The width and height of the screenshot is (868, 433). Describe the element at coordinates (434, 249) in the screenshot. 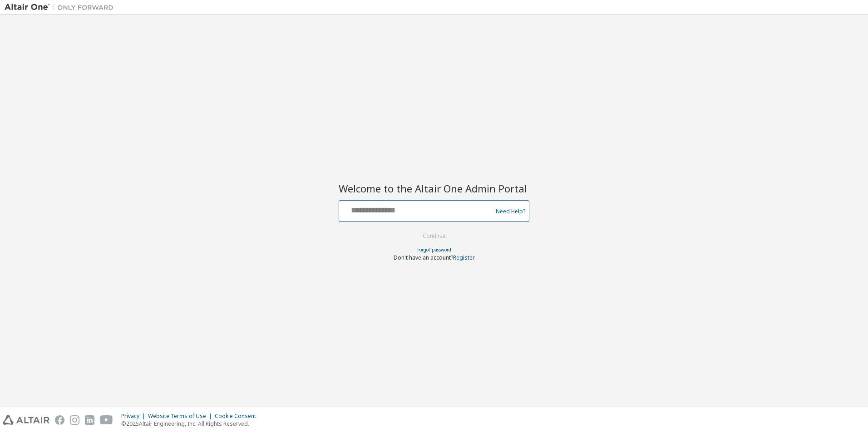

I see `a: Forgot password` at that location.